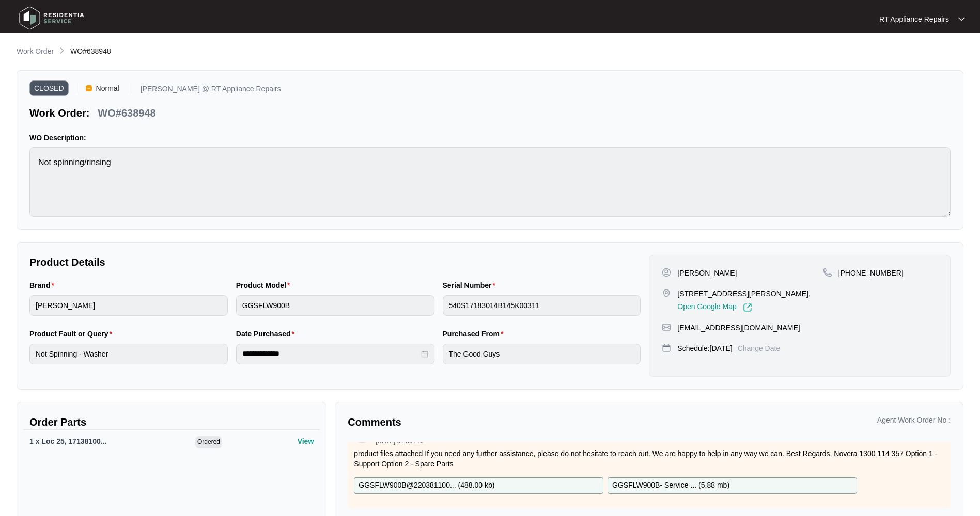  Describe the element at coordinates (89, 88) in the screenshot. I see `img: Vercel Logo` at that location.